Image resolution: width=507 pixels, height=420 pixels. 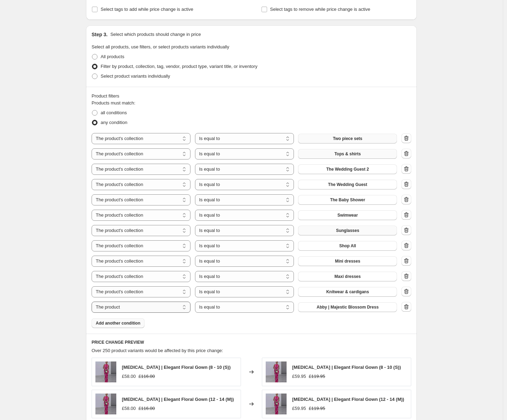 What do you see at coordinates (348, 246) in the screenshot?
I see `button: Shop All` at bounding box center [348, 246].